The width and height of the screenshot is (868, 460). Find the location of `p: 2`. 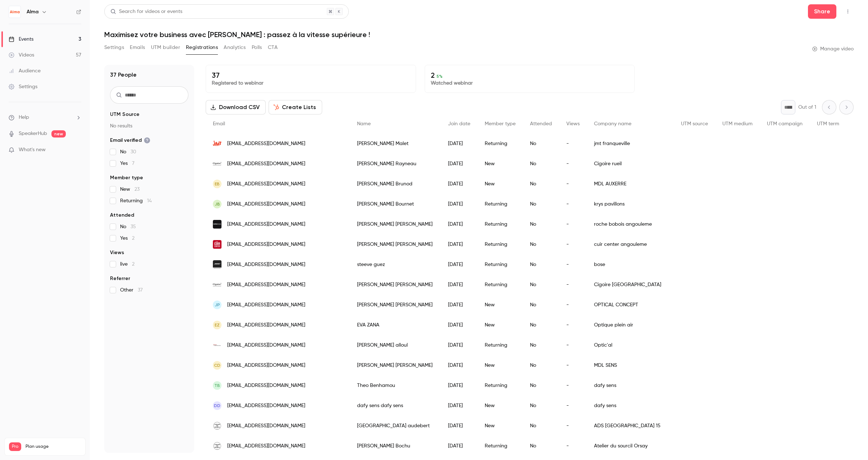

p: 2 is located at coordinates (530, 75).